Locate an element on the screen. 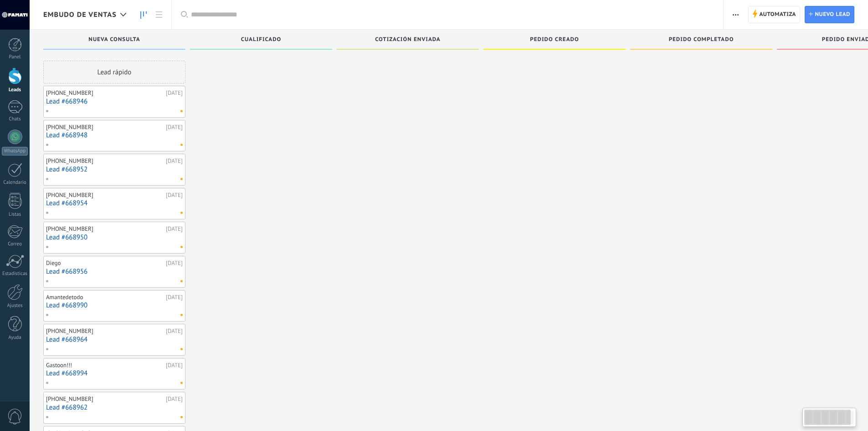  a: Lead #668946 is located at coordinates (114, 101).